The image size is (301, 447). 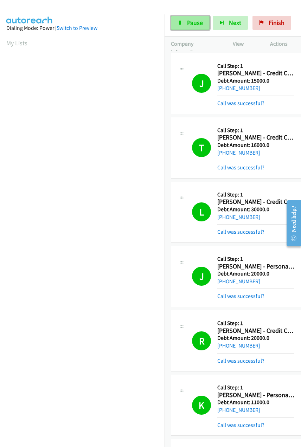 I want to click on span: Finish, so click(x=276, y=22).